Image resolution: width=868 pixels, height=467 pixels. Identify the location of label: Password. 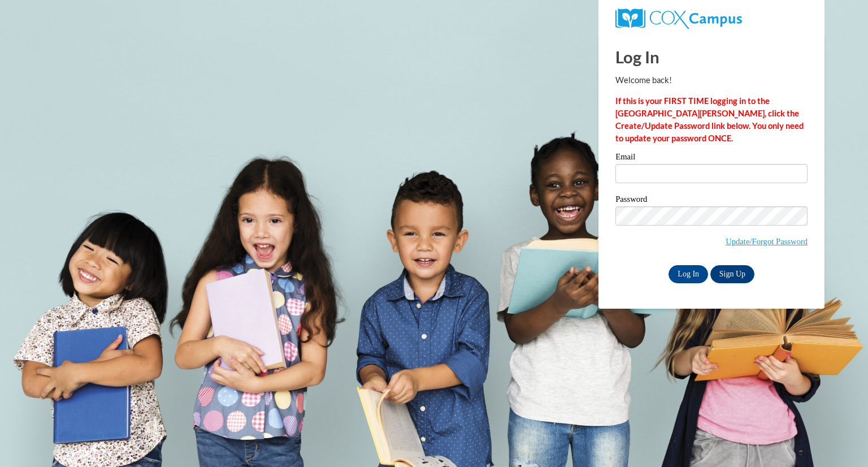
(712, 200).